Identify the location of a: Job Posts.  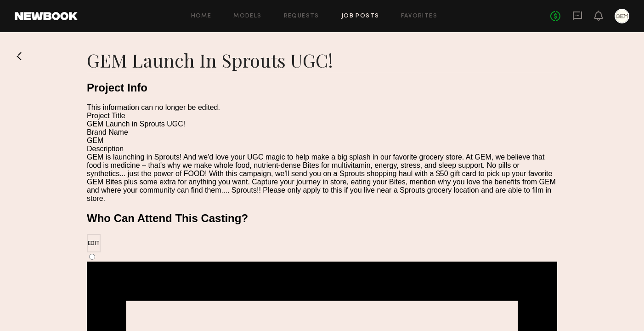
(360, 16).